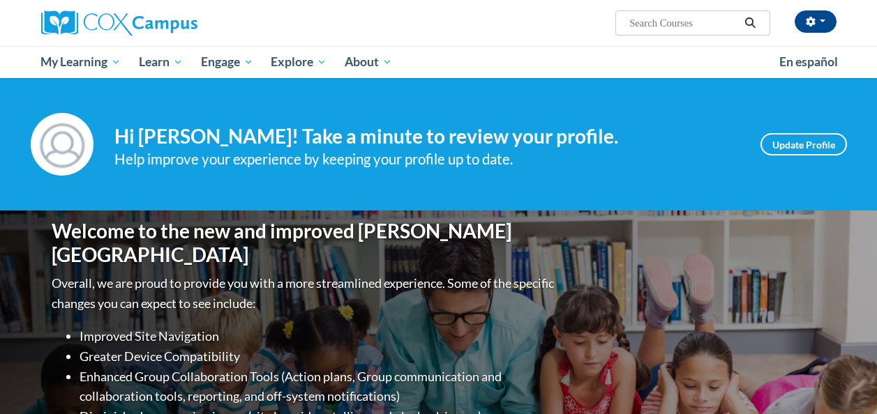 The image size is (877, 414). I want to click on li: Improved Site Navigation, so click(318, 336).